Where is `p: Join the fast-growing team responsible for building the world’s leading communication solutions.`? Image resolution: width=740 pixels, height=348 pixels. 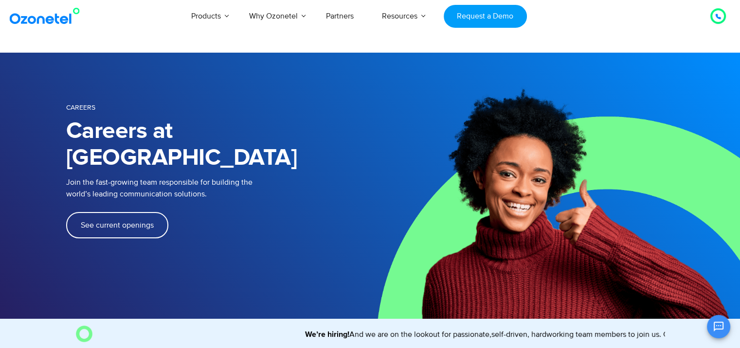 p: Join the fast-growing team responsible for building the world’s leading communication solutions. is located at coordinates (211, 188).